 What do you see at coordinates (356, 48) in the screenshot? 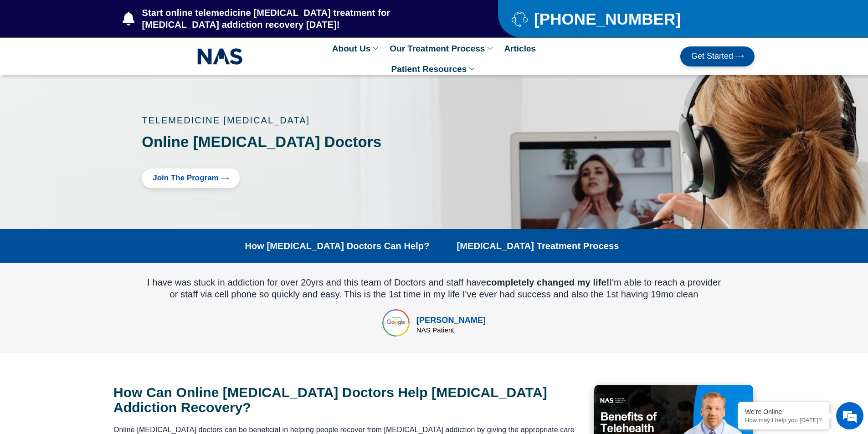
I see `a: About Us` at bounding box center [356, 48].